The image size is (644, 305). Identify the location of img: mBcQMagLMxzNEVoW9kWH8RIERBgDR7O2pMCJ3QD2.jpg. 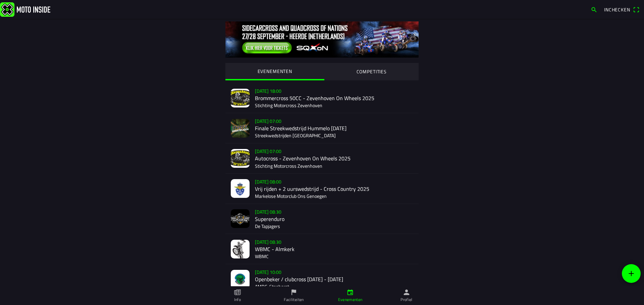
(240, 158).